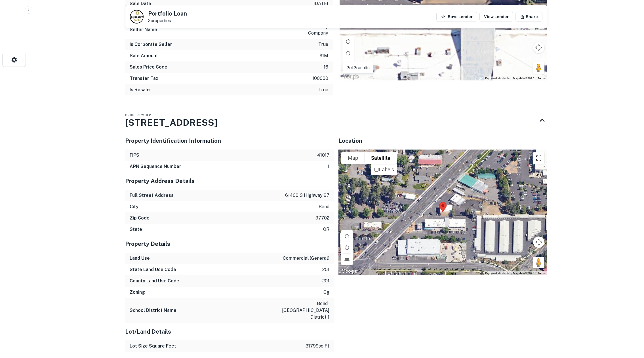  Describe the element at coordinates (156, 167) in the screenshot. I see `h6: APN Sequence Number` at that location.